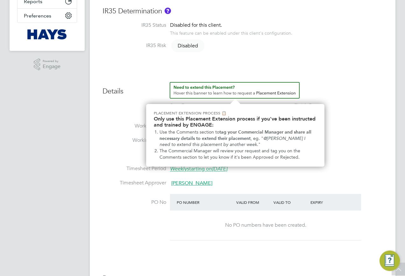  What do you see at coordinates (199, 169) in the screenshot?
I see `span: starting on` at bounding box center [199, 169].